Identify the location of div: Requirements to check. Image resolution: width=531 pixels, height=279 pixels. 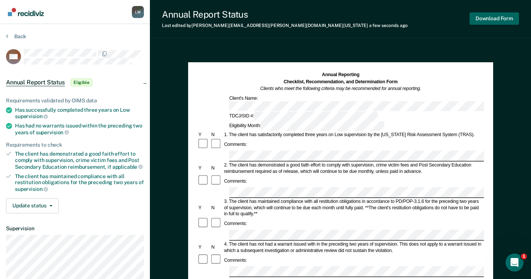
(75, 145).